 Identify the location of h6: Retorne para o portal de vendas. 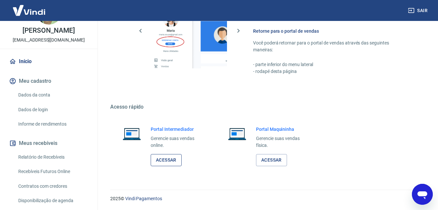
(330, 31).